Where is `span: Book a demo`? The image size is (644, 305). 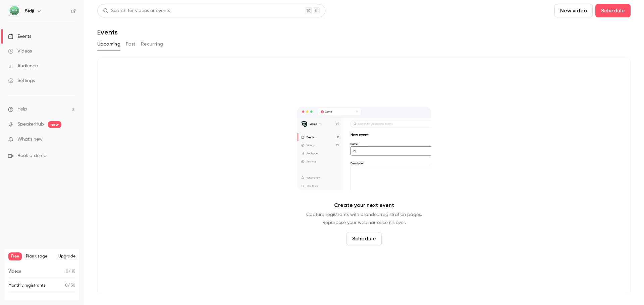
span: Book a demo is located at coordinates (32, 156).